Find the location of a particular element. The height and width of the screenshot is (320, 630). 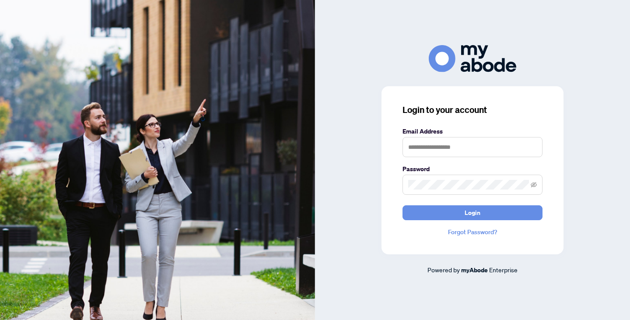

span: Enterprise is located at coordinates (503, 270).